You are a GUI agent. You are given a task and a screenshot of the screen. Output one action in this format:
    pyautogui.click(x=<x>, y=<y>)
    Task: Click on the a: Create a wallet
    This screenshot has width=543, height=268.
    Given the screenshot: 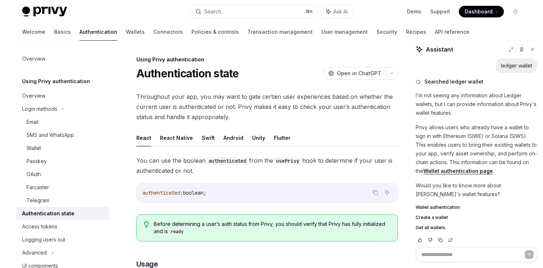 What is the action you would take?
    pyautogui.click(x=476, y=217)
    